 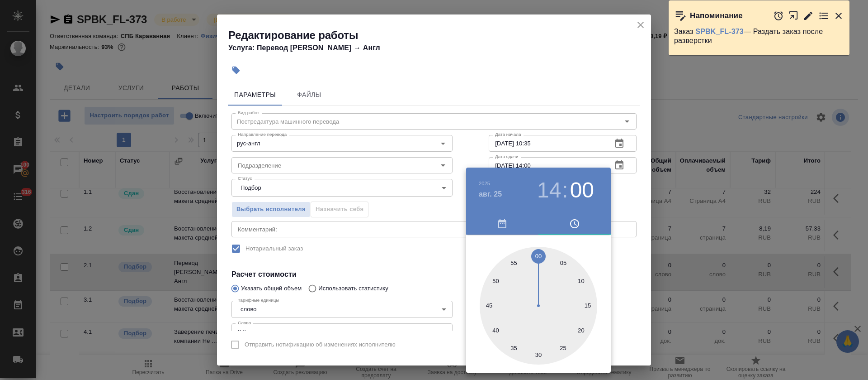 What do you see at coordinates (582, 190) in the screenshot?
I see `h3: 00` at bounding box center [582, 190].